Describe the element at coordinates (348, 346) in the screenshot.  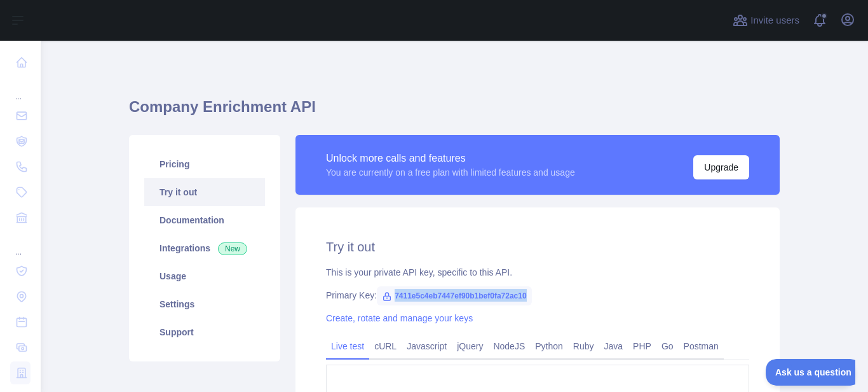
I see `a: Live test` at that location.